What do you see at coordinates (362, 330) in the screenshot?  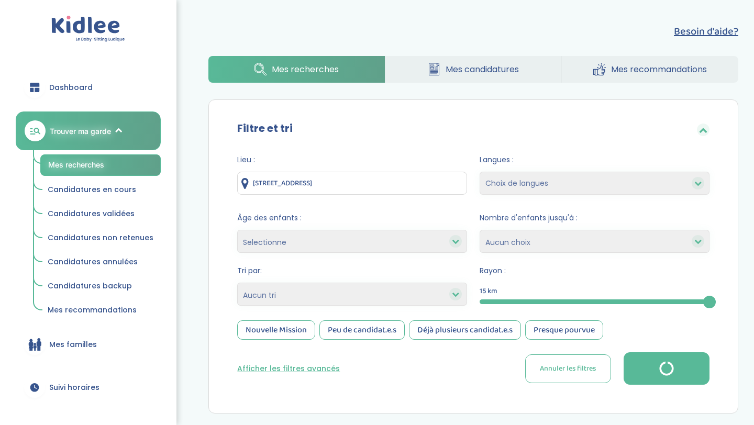 I see `div: Peu de candidat.e.s` at bounding box center [362, 330].